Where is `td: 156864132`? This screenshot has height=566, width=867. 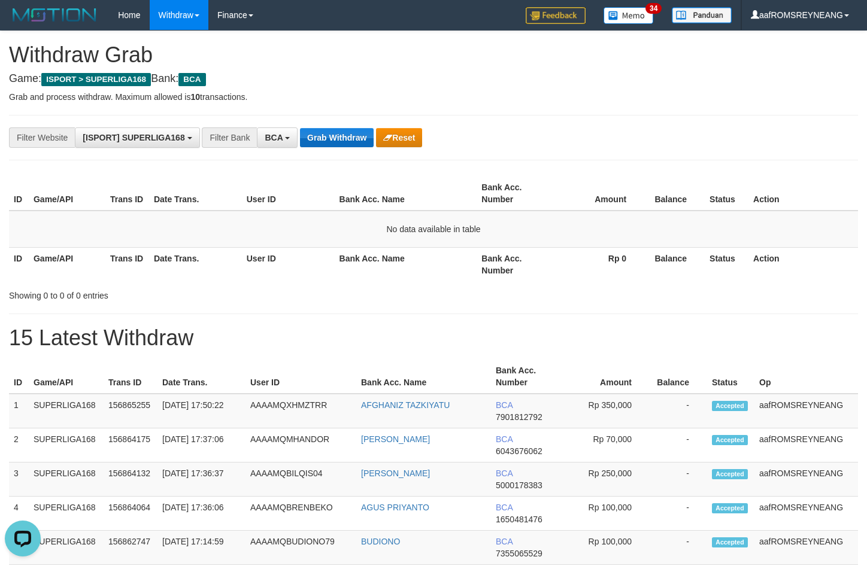 td: 156864132 is located at coordinates (131, 480).